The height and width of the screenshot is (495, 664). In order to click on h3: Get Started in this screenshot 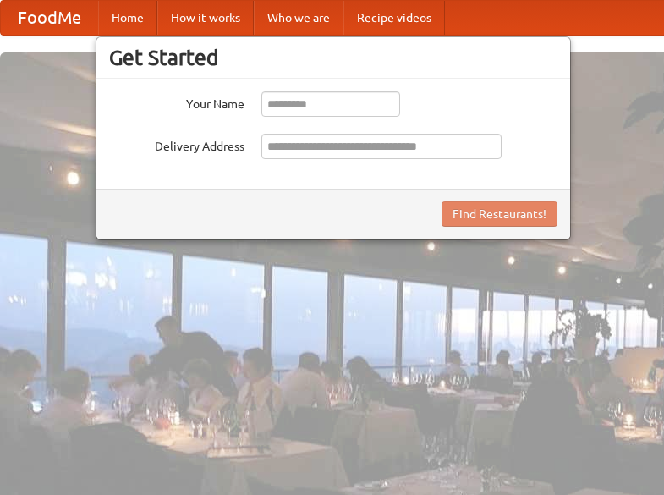, I will do `click(333, 58)`.